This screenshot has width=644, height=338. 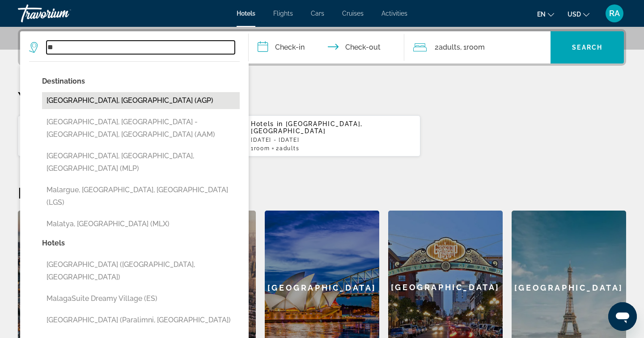 What do you see at coordinates (541, 14) in the screenshot?
I see `span: en` at bounding box center [541, 14].